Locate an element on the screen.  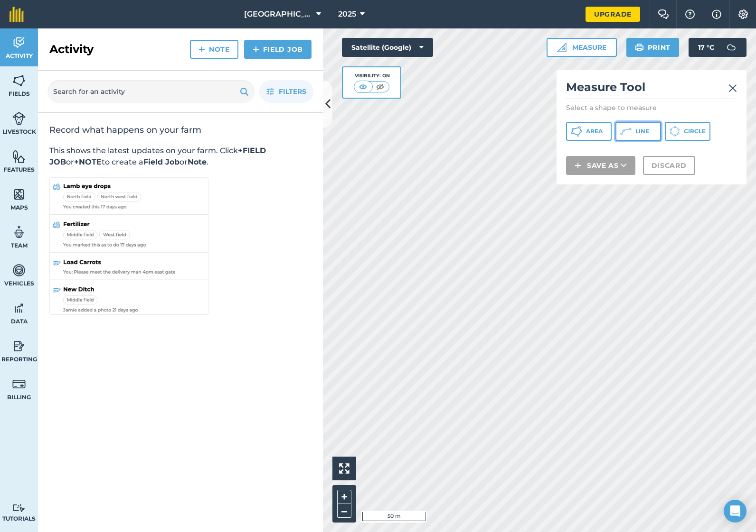
span: Line is located at coordinates (641, 131).